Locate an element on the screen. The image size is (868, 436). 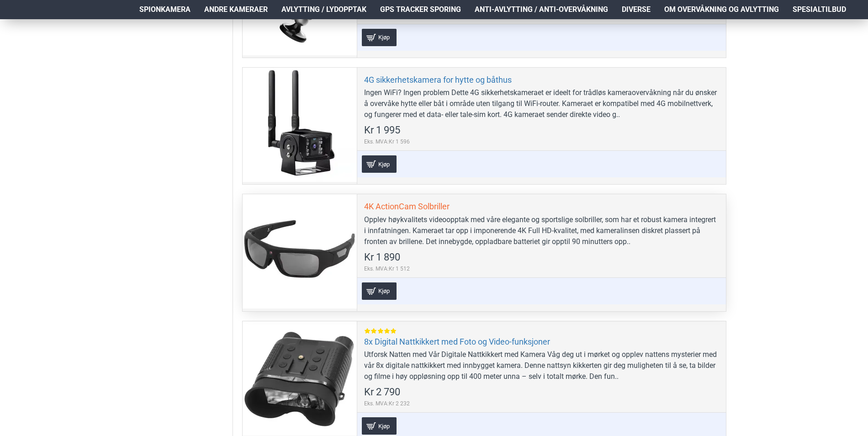
span: Kr 2 790 is located at coordinates (382, 392).